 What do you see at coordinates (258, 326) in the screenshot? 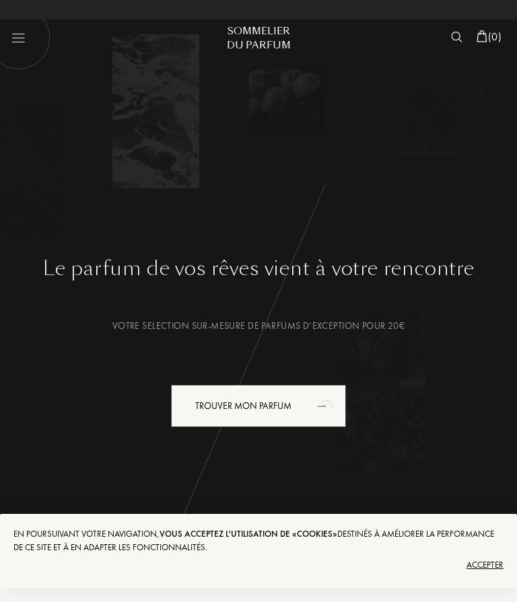
I see `div: Votre selection sur-mesure de parfums d’exception pour 20€` at bounding box center [258, 326].